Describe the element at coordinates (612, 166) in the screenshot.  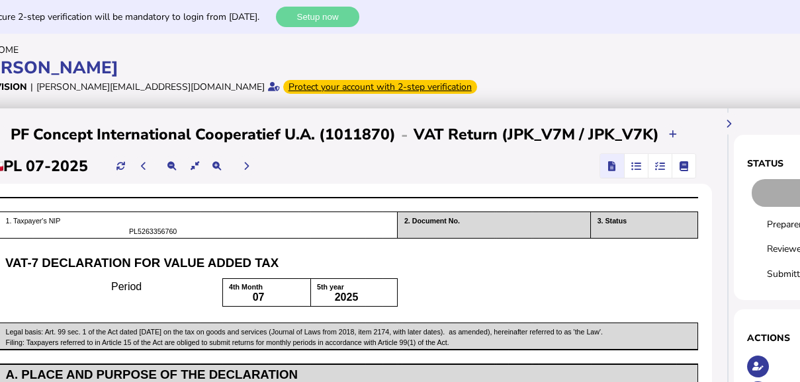
I see `mat-button-toggle: Return view` at that location.